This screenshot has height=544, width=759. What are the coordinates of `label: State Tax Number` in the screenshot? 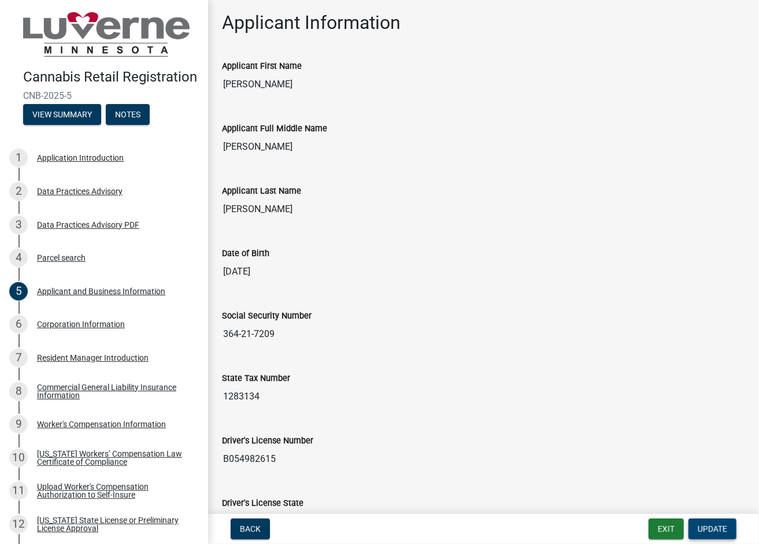 It's located at (256, 379).